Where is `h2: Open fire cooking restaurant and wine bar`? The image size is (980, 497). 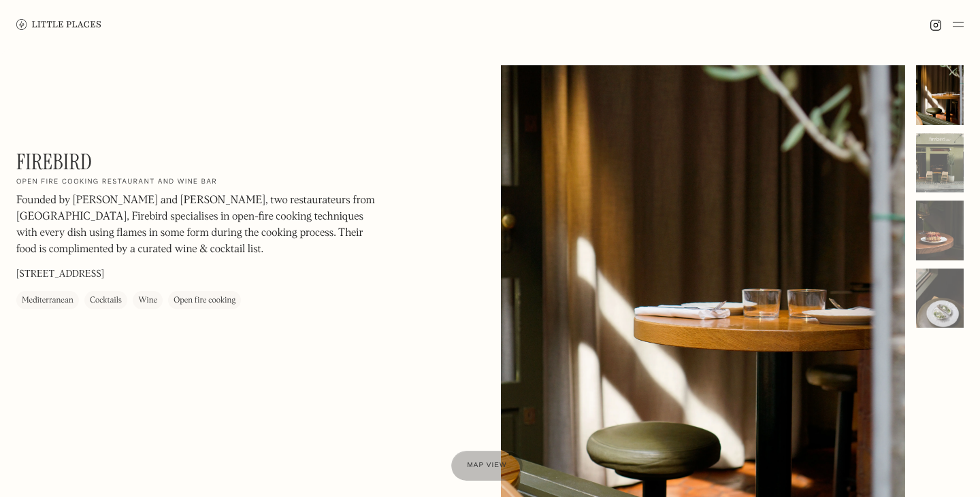 h2: Open fire cooking restaurant and wine bar is located at coordinates (117, 183).